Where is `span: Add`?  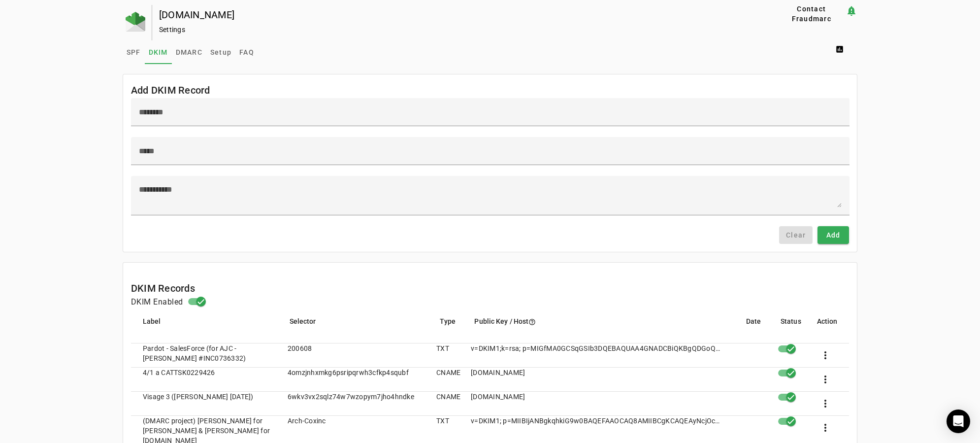
span: Add is located at coordinates (833, 235).